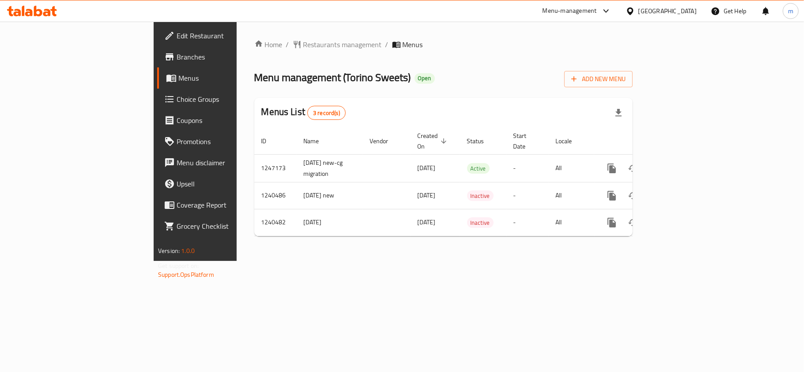 The width and height of the screenshot is (804, 372). What do you see at coordinates (326, 113) in the screenshot?
I see `span: 3 record(s)` at bounding box center [326, 113].